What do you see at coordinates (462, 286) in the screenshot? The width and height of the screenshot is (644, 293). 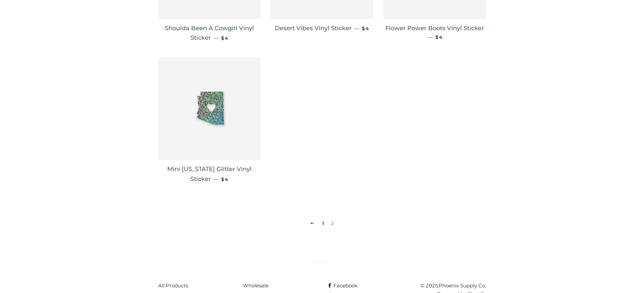 I see `a: Phoenix Supply Co.` at bounding box center [462, 286].